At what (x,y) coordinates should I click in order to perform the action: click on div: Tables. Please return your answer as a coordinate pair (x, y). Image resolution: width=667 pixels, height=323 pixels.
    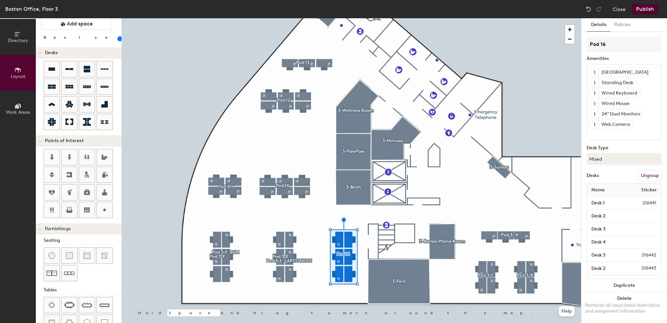
    Looking at the image, I should click on (82, 290).